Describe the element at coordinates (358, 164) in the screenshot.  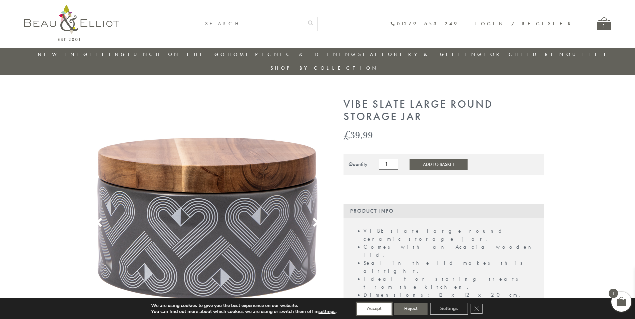
I see `div: Quantity` at that location.